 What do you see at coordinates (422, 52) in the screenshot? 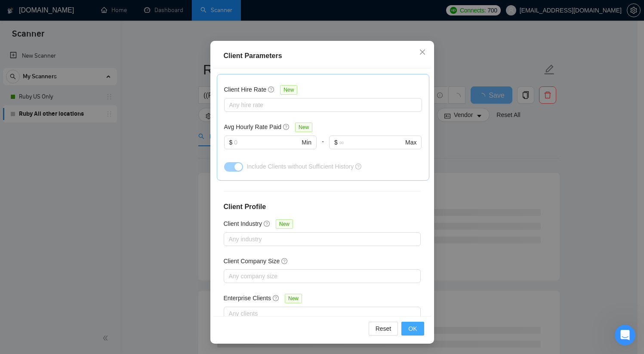
I see `span: close` at bounding box center [422, 52].